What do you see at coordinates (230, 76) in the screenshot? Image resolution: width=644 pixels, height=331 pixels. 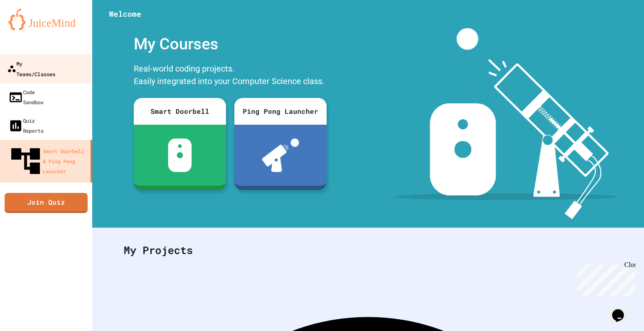 I see `div: Real-world coding projects. Easily integrated into your Computer Science class.` at bounding box center [230, 76].